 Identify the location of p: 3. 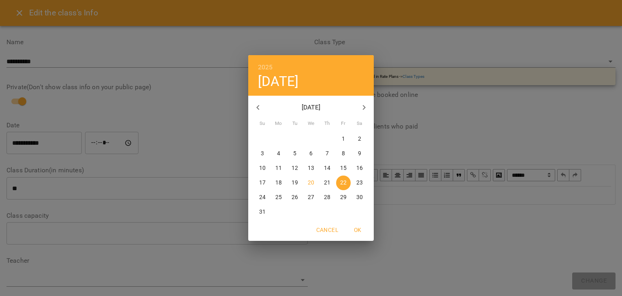
(263, 154).